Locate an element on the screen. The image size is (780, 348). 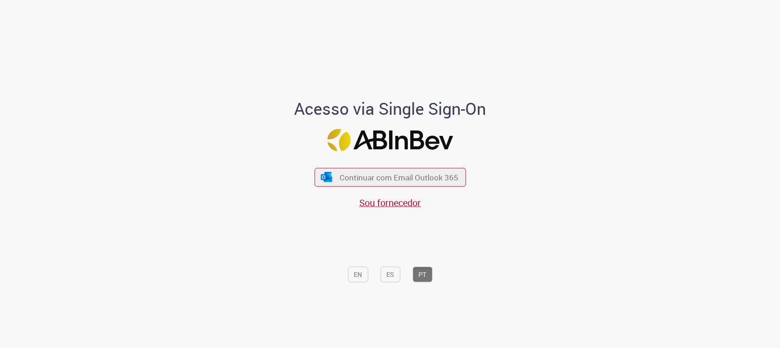
button: EN is located at coordinates (358, 274).